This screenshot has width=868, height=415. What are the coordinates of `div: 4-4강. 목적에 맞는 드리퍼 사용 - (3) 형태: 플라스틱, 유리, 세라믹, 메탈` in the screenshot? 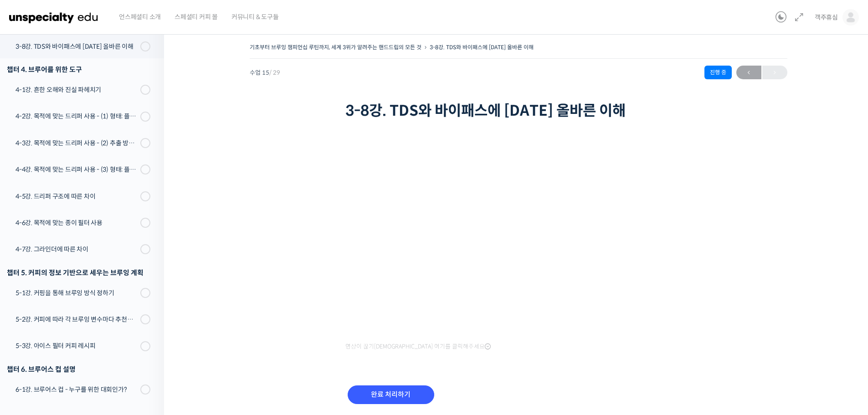 It's located at (76, 170).